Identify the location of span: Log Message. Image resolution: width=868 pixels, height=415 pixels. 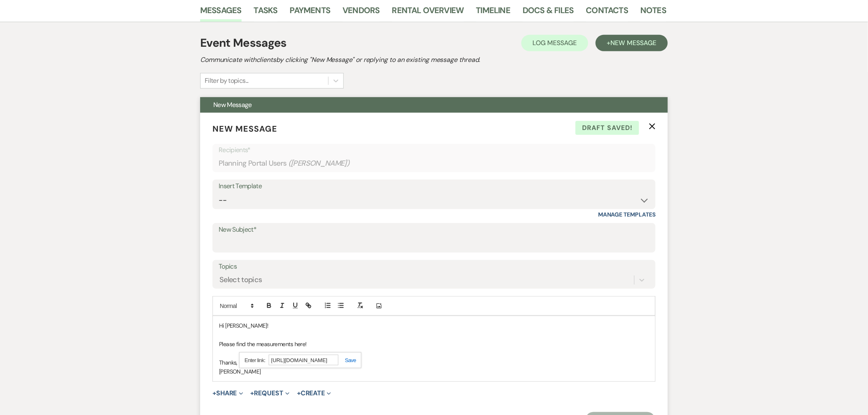
(554, 42).